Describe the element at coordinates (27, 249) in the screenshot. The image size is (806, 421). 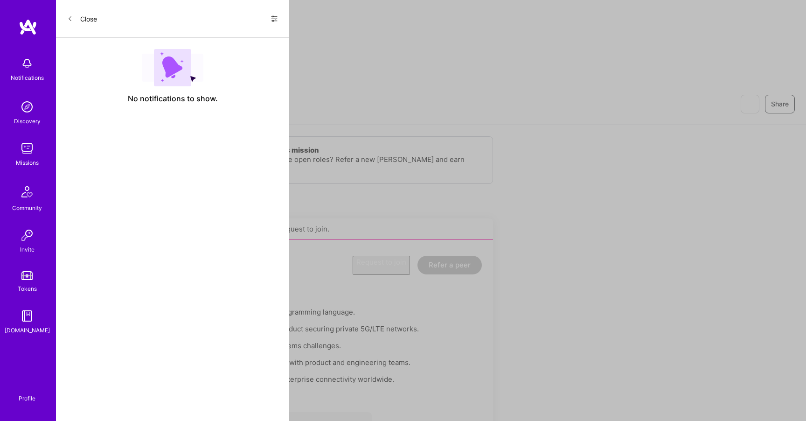
I see `div: Invite` at that location.